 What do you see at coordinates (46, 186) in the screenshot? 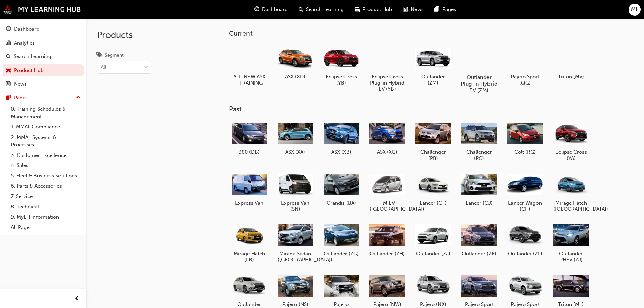
I see `a: 6. Parts & Accessories` at bounding box center [46, 186].